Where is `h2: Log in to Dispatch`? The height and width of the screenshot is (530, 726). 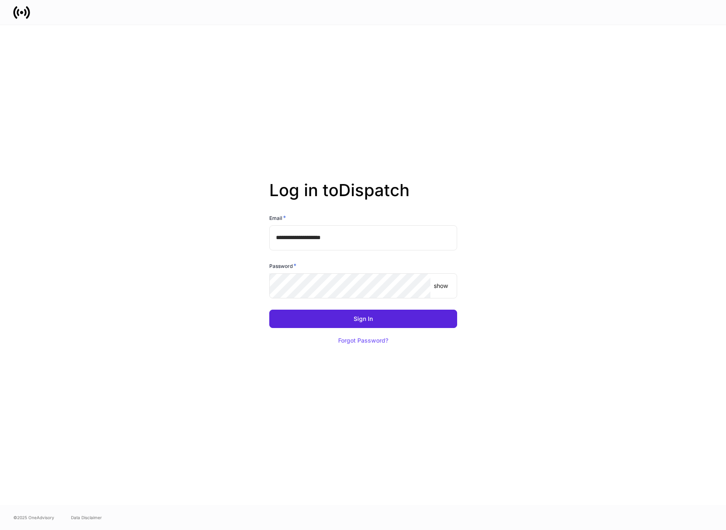
h2: Log in to Dispatch is located at coordinates (363, 197).